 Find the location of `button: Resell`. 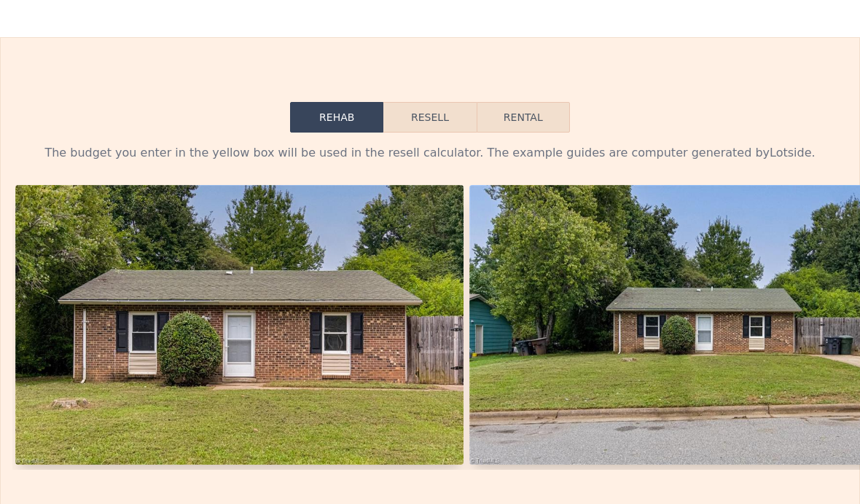

button: Resell is located at coordinates (430, 118).